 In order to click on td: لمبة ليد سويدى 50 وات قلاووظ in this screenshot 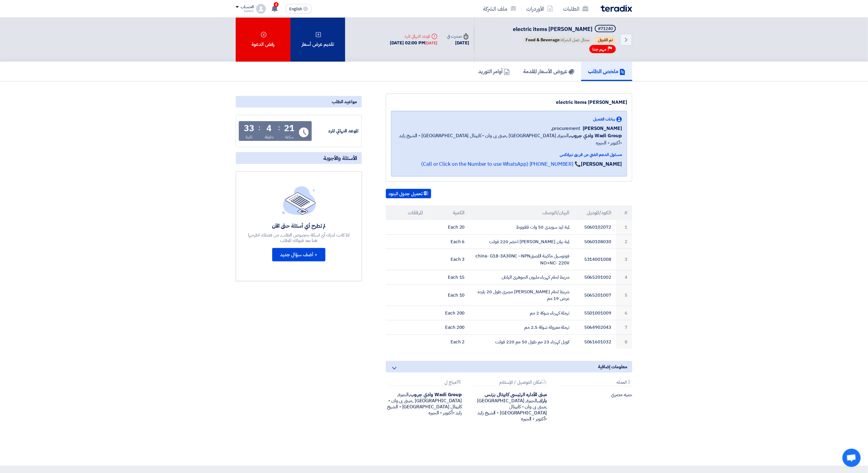, I will do `click(522, 227)`.